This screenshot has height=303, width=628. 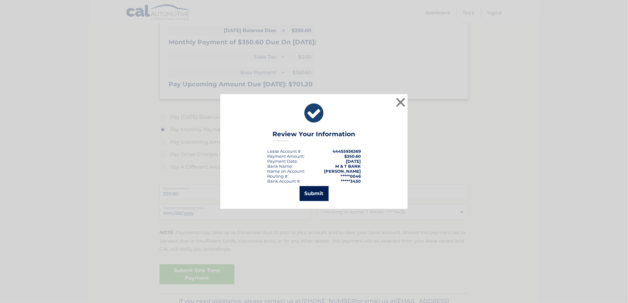 I want to click on div: Payment Amount:, so click(x=286, y=156).